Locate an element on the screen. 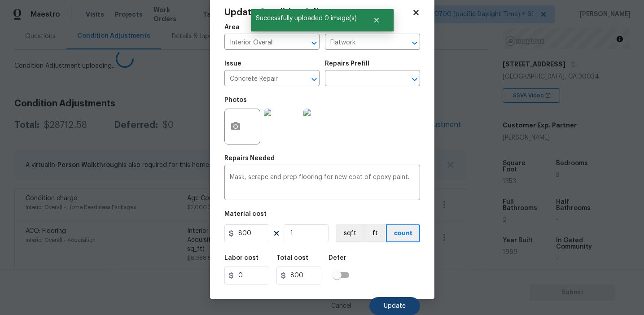 The height and width of the screenshot is (315, 644). span: Successfully uploaded 0 image(s) is located at coordinates (306, 18).